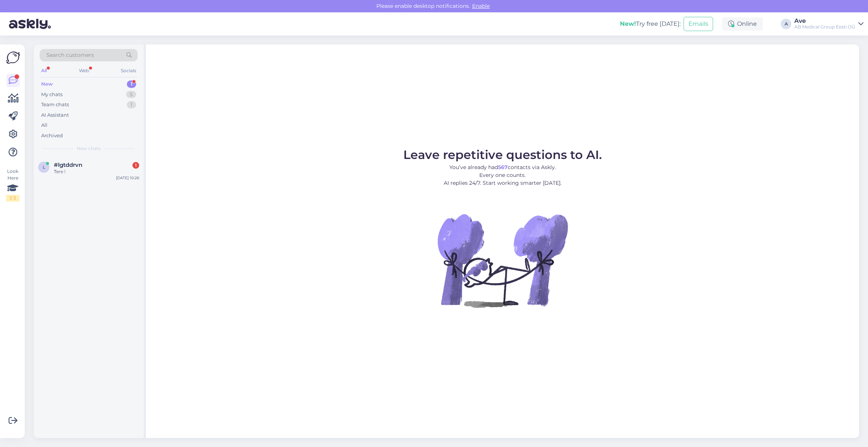 This screenshot has height=447, width=868. I want to click on b: New!, so click(628, 24).